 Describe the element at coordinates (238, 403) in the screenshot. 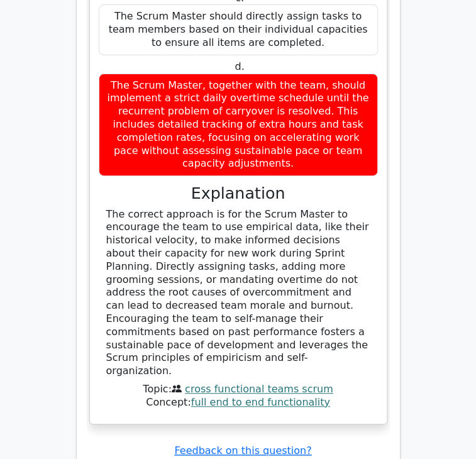

I see `div: Concept:` at that location.